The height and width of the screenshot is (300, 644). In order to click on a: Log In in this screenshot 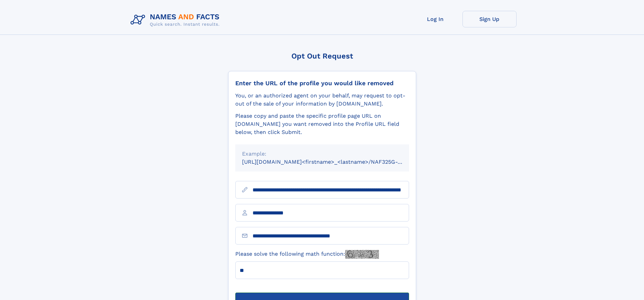, I will do `click(435, 19)`.